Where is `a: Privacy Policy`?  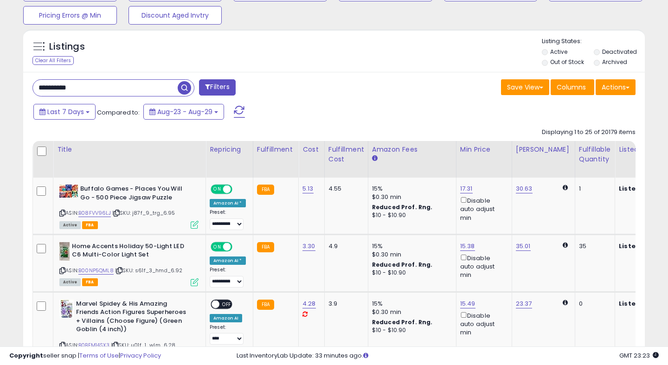 a: Privacy Policy is located at coordinates (140, 355).